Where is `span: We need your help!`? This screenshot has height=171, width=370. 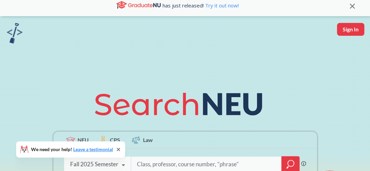 span: We need your help! is located at coordinates (72, 150).